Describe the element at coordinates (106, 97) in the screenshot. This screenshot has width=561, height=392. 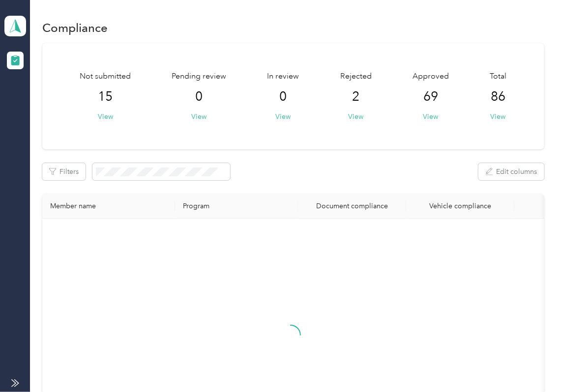
I see `span: 15` at that location.